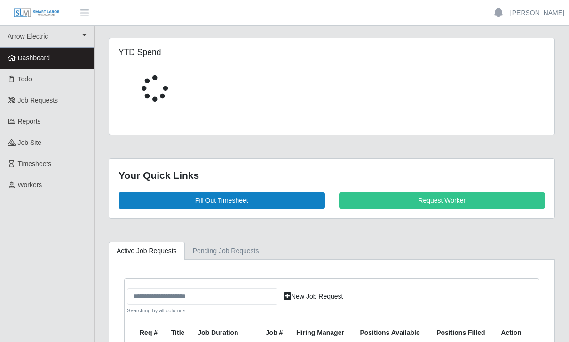  I want to click on small: Searching by all columns, so click(202, 310).